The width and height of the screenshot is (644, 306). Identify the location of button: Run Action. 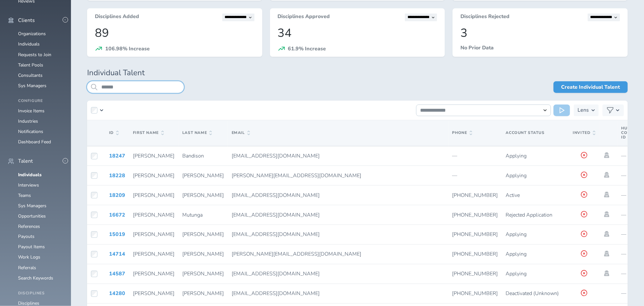
(562, 110).